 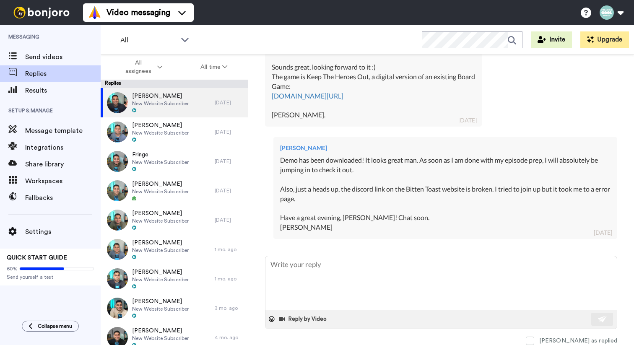 What do you see at coordinates (229, 338) in the screenshot?
I see `div: 4 mo. ago` at bounding box center [229, 338].